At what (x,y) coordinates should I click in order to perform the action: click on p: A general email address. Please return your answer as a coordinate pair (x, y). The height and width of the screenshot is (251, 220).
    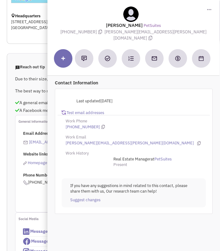
    Looking at the image, I should click on (110, 102).